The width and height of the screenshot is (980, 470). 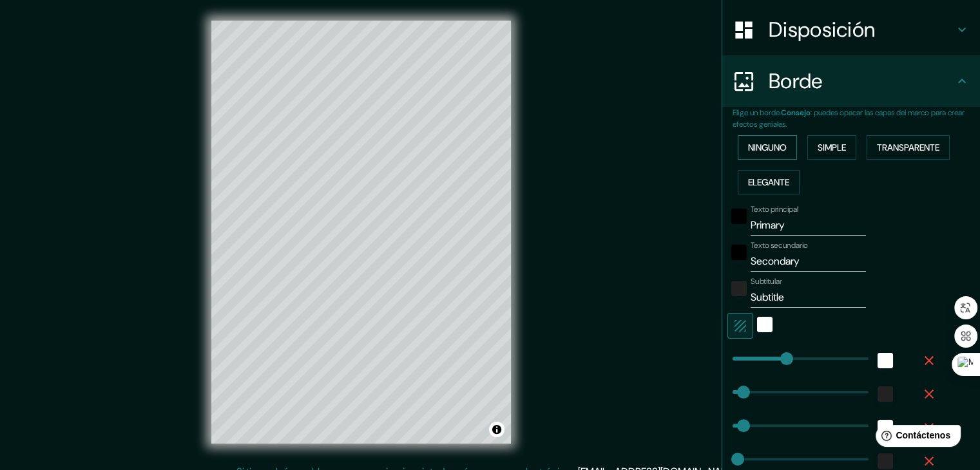 What do you see at coordinates (496, 429) in the screenshot?
I see `button: Activar o desactivar atribución` at bounding box center [496, 429].